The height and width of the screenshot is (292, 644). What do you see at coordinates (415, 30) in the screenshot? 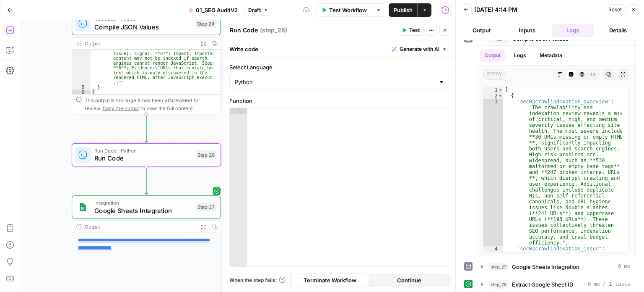
I see `span: Test` at bounding box center [415, 30].